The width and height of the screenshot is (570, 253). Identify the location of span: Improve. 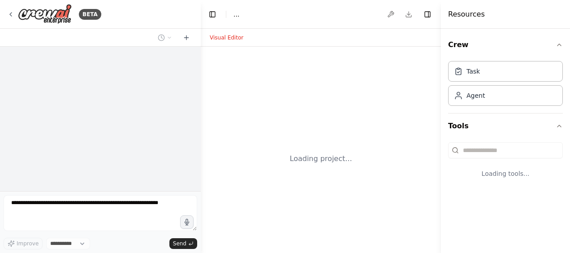
(27, 244).